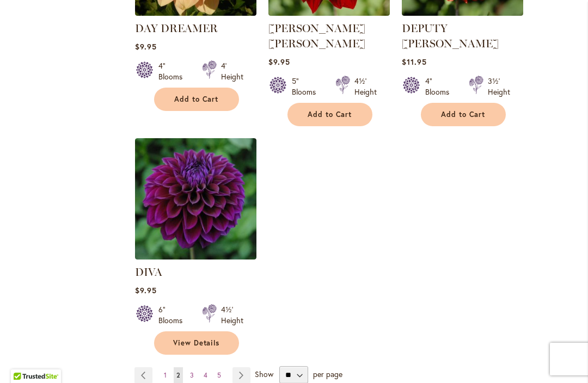 Image resolution: width=588 pixels, height=383 pixels. I want to click on a: DEPUTY BOB, so click(462, 13).